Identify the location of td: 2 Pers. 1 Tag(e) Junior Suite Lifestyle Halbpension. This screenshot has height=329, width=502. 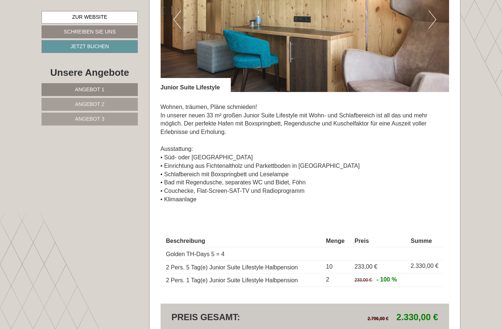
(245, 280).